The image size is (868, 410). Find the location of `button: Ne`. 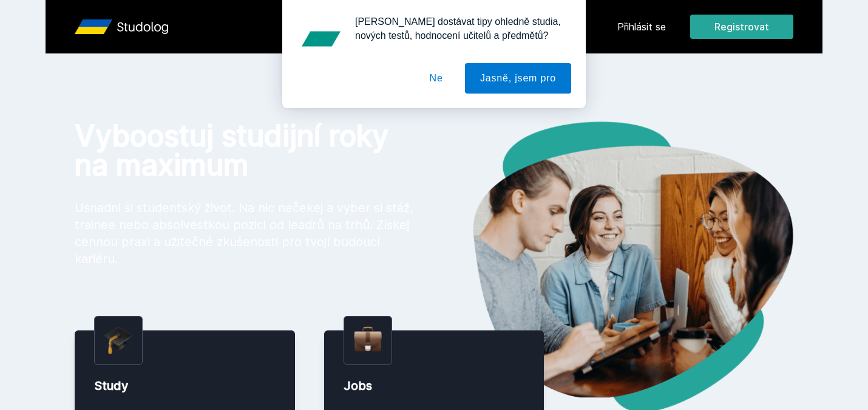

button: Ne is located at coordinates (437, 78).